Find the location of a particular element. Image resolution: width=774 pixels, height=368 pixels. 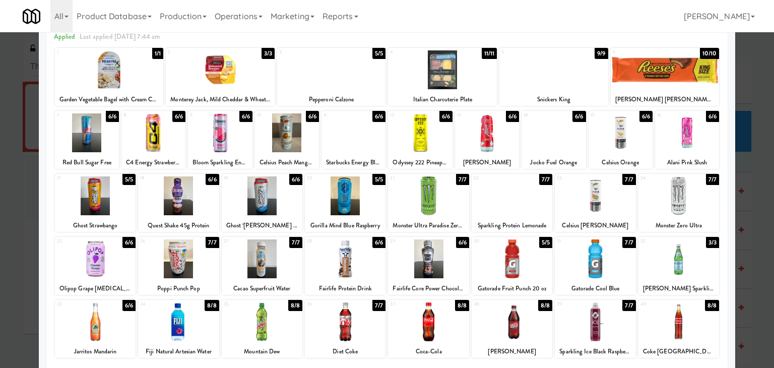

div: 13 is located at coordinates (472, 115).